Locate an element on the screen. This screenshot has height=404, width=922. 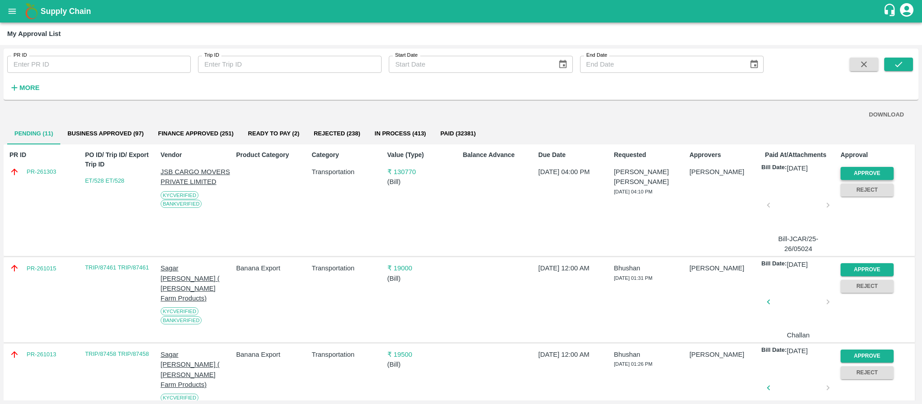
p: Value (Type) is located at coordinates (423, 155).